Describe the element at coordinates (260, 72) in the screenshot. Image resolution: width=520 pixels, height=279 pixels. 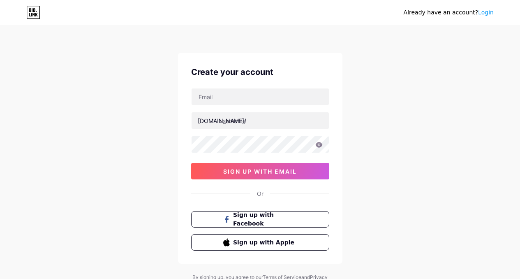
I see `div: Create your account` at that location.